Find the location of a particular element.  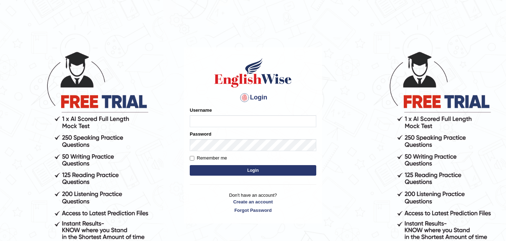

label: Username is located at coordinates (201, 110).